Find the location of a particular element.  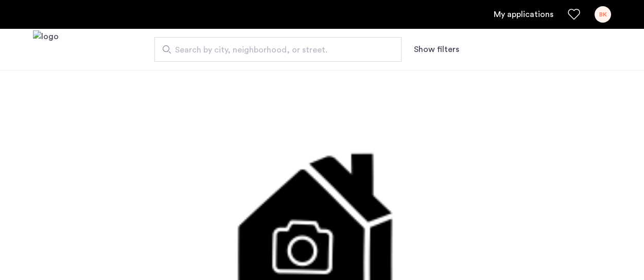

a: My application is located at coordinates (523, 15).